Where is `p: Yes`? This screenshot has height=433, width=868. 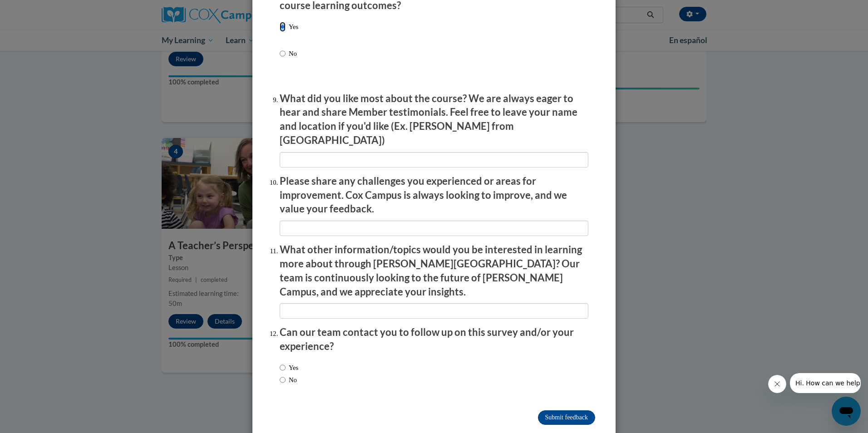
p: Yes is located at coordinates (293, 27).